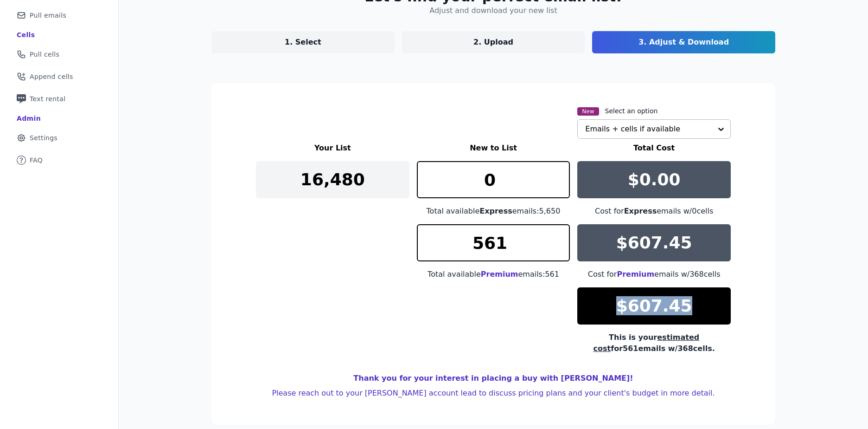  I want to click on a: Settings, so click(59, 138).